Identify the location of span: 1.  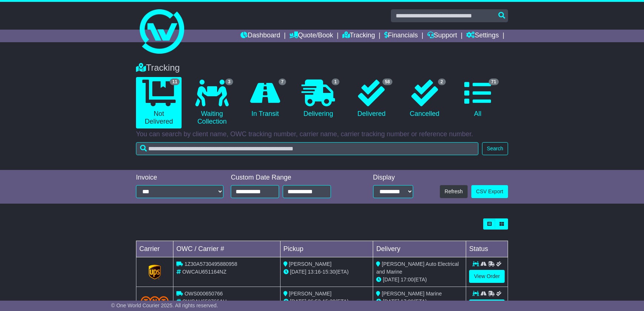
(336, 82).